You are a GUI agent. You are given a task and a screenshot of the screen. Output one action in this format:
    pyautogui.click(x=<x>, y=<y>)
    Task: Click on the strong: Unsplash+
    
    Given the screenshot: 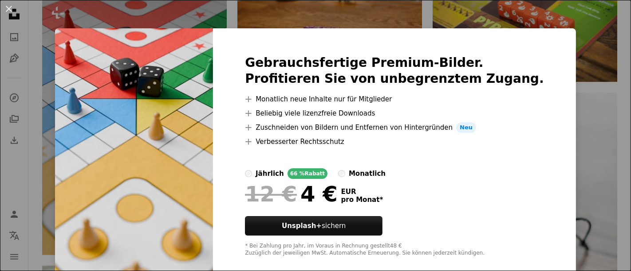 What is the action you would take?
    pyautogui.click(x=302, y=226)
    